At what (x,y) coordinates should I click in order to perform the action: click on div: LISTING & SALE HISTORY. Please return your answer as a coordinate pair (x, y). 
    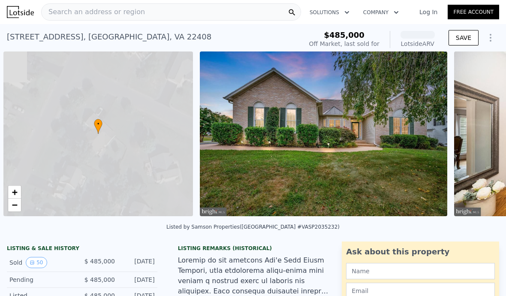
    Looking at the image, I should click on (82, 249).